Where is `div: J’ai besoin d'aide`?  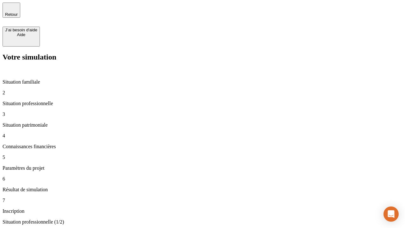 div: J’ai besoin d'aide is located at coordinates (21, 30).